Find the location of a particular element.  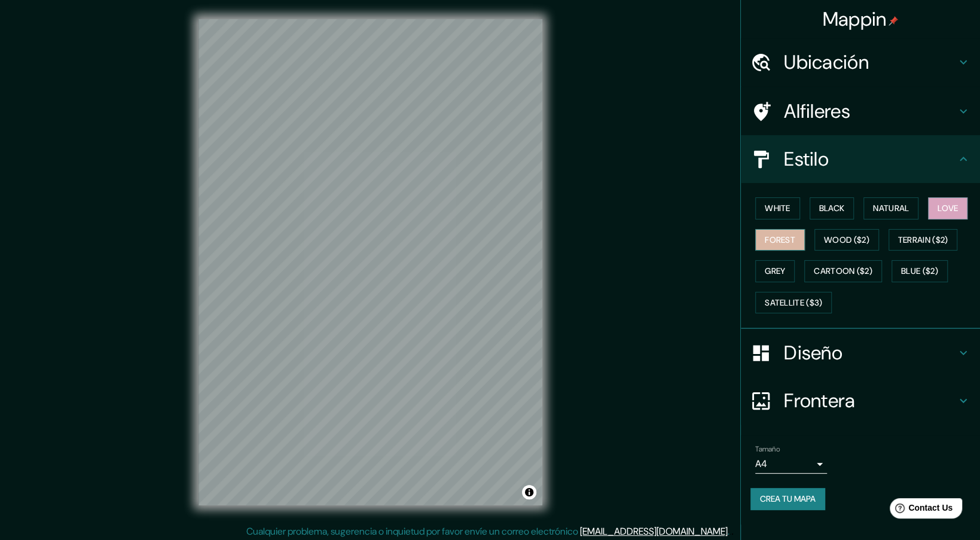

div: Diseño is located at coordinates (860, 353).